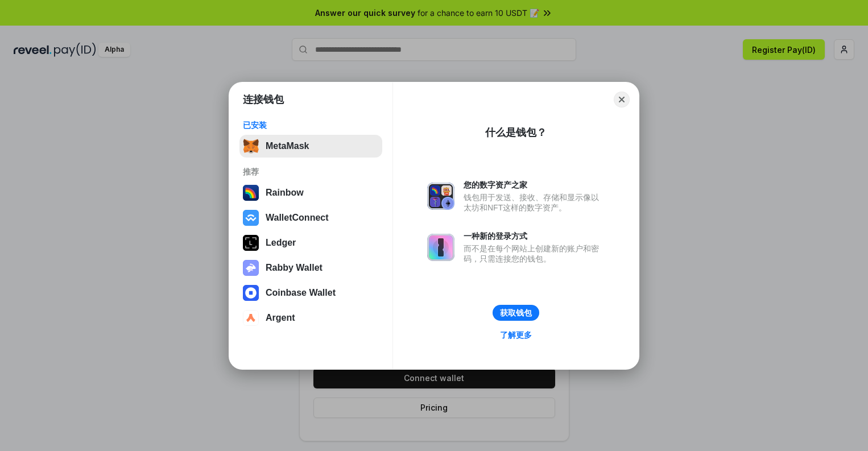 The image size is (868, 451). I want to click on div: 您的数字资产之家, so click(534, 184).